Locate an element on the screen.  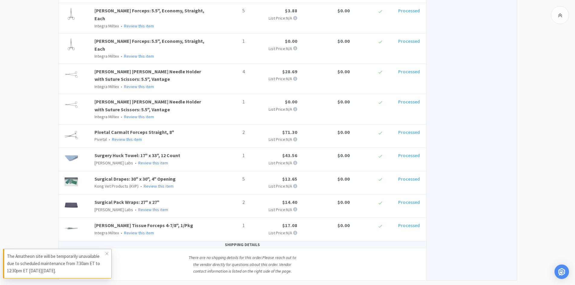
img: 90b970eb51f940cfb674c8de5ea14c3a_72722.jpeg is located at coordinates (71, 205).